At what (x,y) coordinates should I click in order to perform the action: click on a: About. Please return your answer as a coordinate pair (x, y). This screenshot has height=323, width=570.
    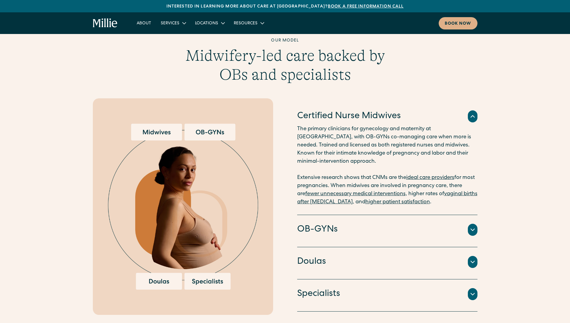
    Looking at the image, I should click on (144, 23).